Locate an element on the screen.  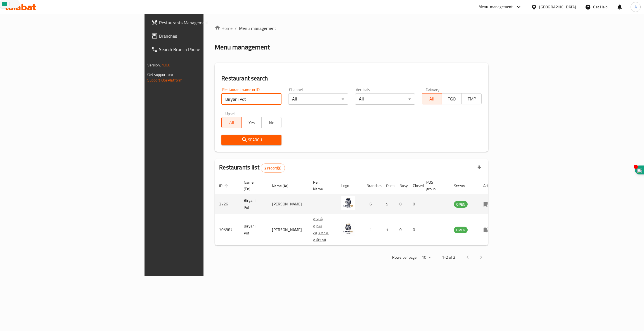
span: A is located at coordinates (635, 7).